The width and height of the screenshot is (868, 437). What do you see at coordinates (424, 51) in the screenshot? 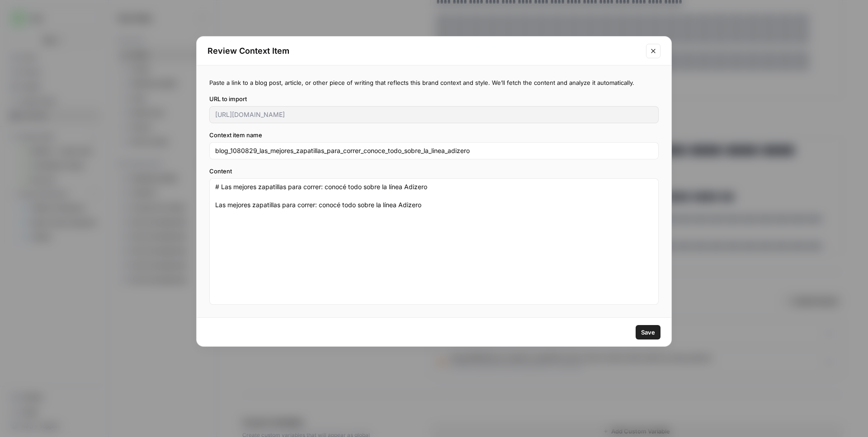
I see `h2: Review Context Item` at bounding box center [424, 51].